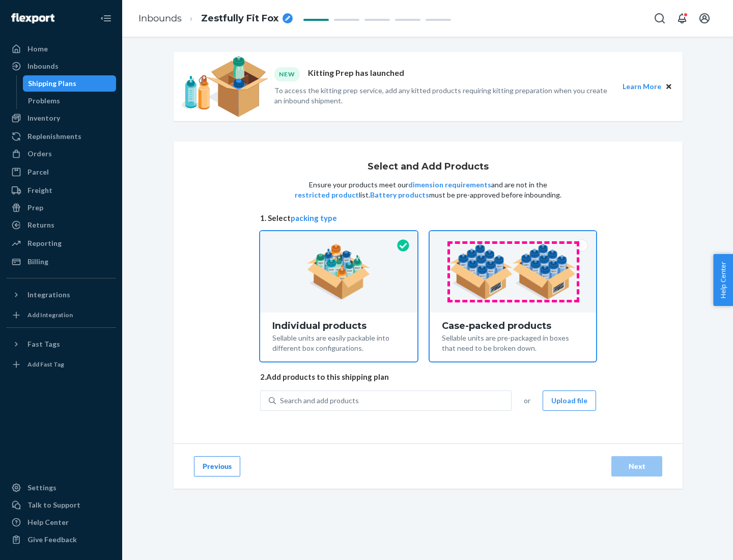 The height and width of the screenshot is (560, 733). Describe the element at coordinates (642, 86) in the screenshot. I see `button: Learn More` at that location.